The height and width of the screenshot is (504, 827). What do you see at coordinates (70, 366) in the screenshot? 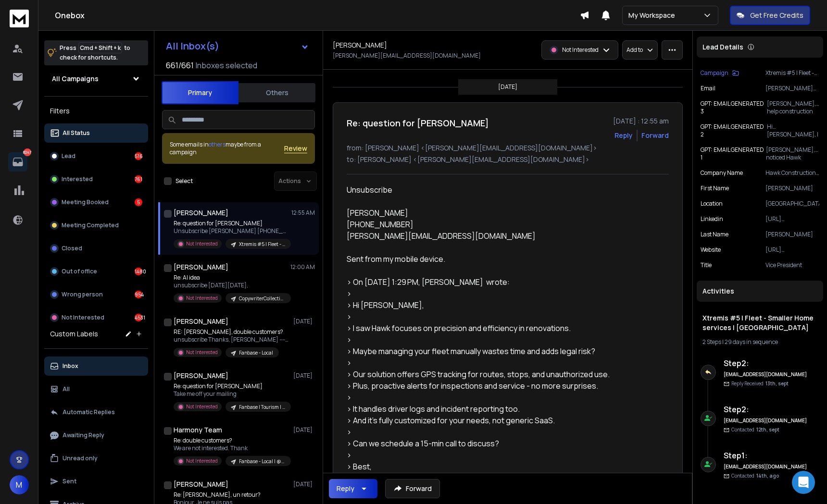
I see `p: Inbox` at bounding box center [70, 366].